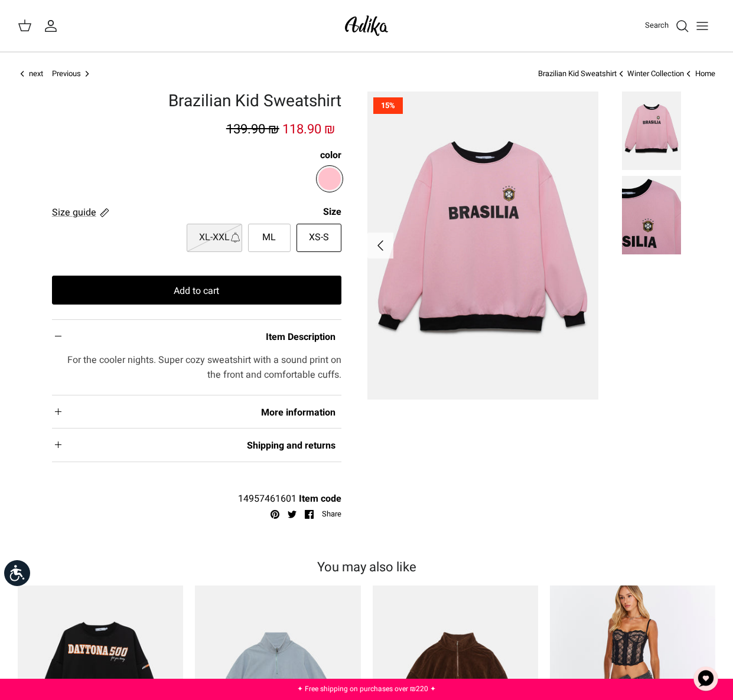 The height and width of the screenshot is (700, 733). Describe the element at coordinates (667, 26) in the screenshot. I see `a: Search` at that location.